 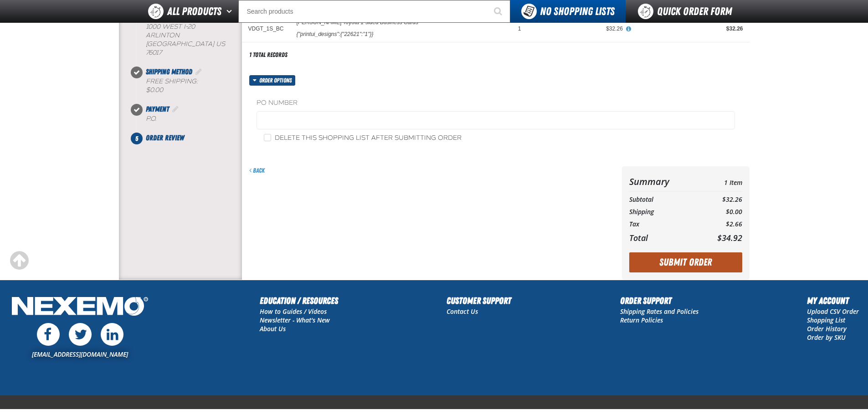 I want to click on span: 5, so click(x=136, y=138).